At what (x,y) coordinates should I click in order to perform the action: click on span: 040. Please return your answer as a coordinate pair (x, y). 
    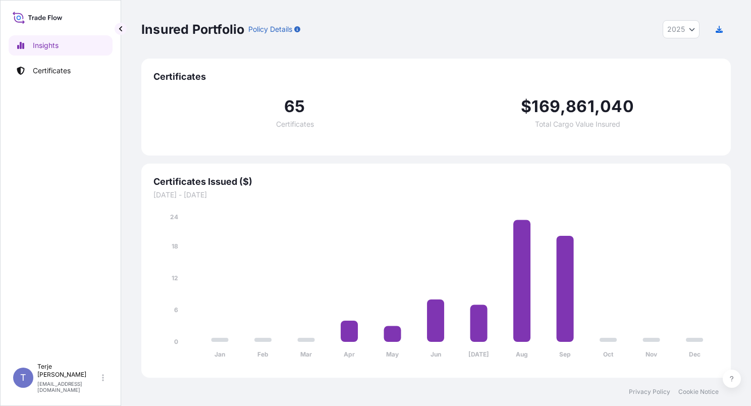
    Looking at the image, I should click on (617, 107).